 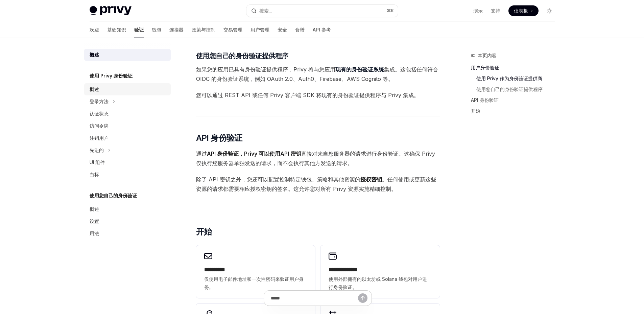 I want to click on a: 基础知识, so click(x=117, y=30).